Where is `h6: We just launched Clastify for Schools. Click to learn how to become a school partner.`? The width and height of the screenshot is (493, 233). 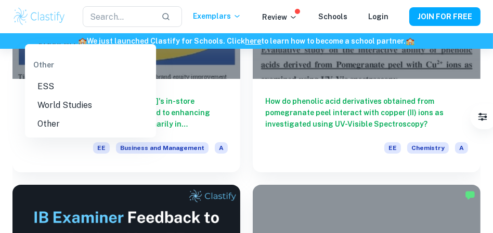 h6: We just launched Clastify for Schools. Click to learn how to become a school partner. is located at coordinates (246, 41).